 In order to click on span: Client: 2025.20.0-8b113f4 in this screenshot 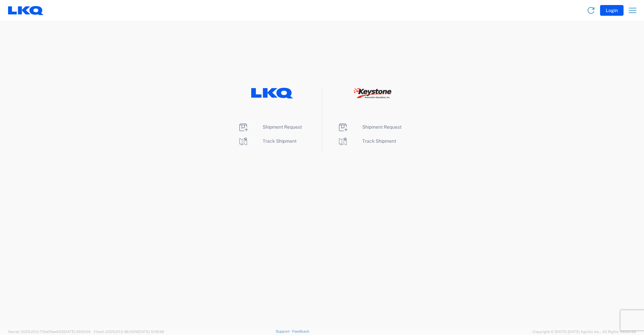, I will do `click(129, 331)`.